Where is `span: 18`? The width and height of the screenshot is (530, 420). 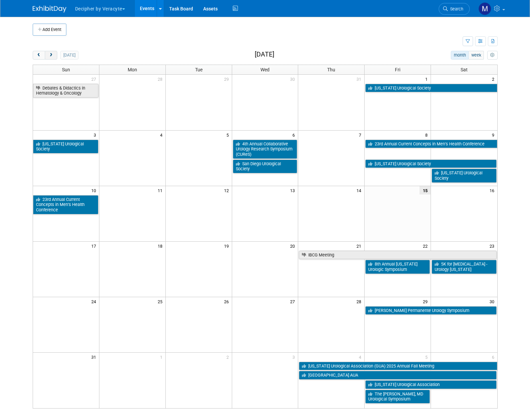
span: 18 is located at coordinates (161, 246).